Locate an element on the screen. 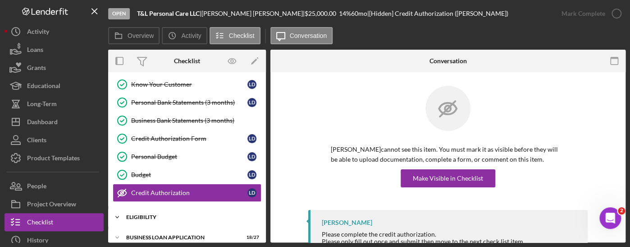 Image resolution: width=630 pixels, height=247 pixels. b: T&L Personal Care LLC is located at coordinates (168, 13).